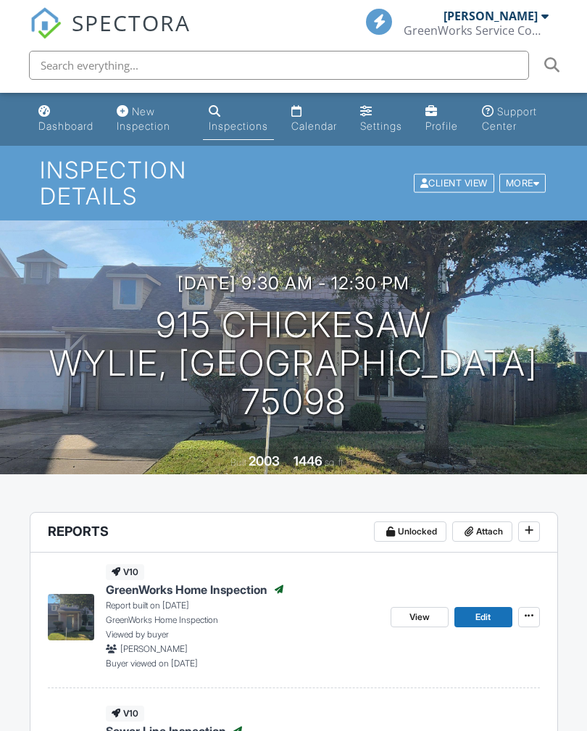 The width and height of the screenshot is (587, 731). Describe the element at coordinates (442, 119) in the screenshot. I see `a: Profile` at that location.